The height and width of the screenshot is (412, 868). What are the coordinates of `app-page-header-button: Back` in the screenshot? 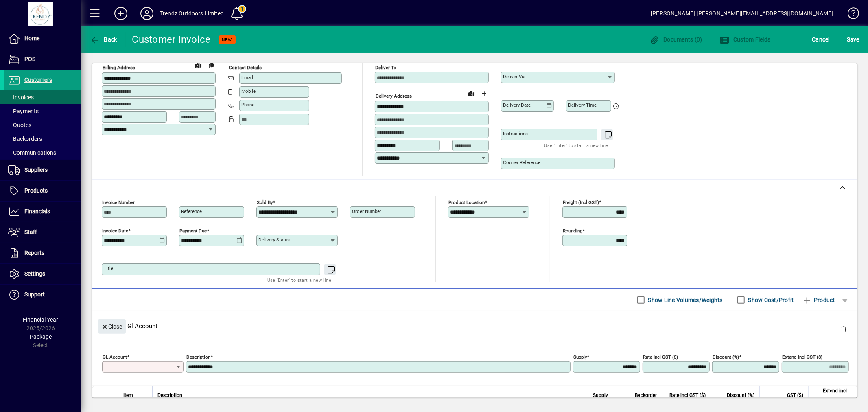 It's located at (104, 39).